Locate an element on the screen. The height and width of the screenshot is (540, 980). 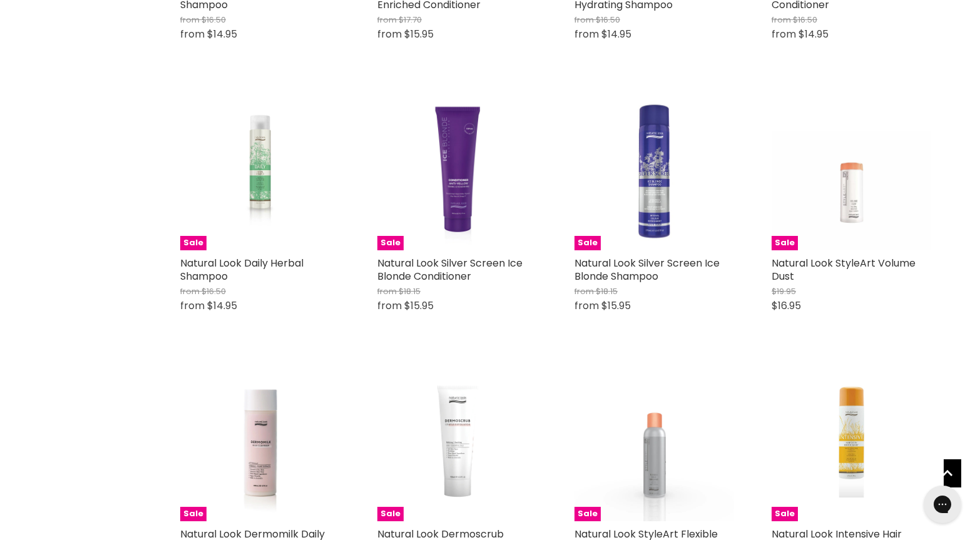
img: Natural Look Silver Screen Ice Blonde Shampoo is located at coordinates (654, 170).